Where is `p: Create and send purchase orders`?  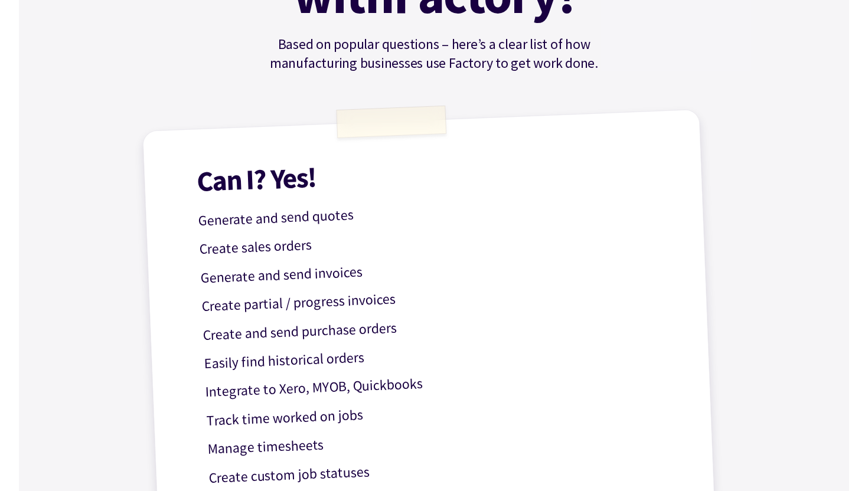
p: Create and send purchase orders is located at coordinates (438, 326).